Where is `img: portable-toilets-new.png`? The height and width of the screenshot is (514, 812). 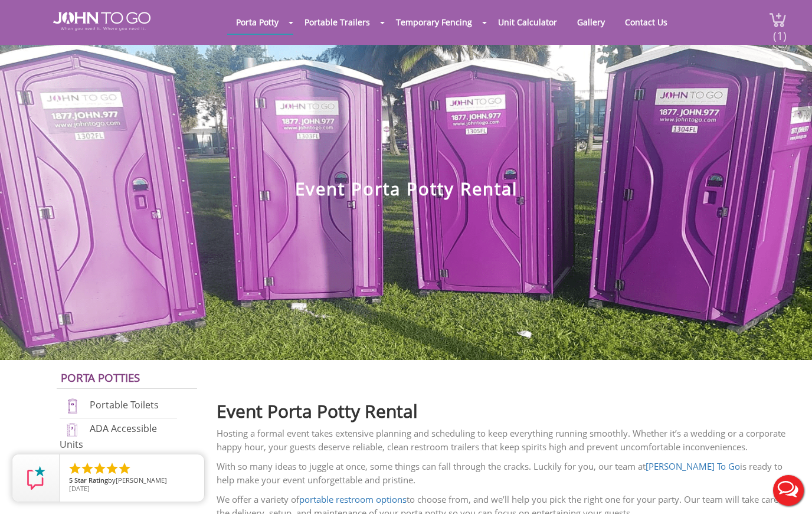 img: portable-toilets-new.png is located at coordinates (72, 405).